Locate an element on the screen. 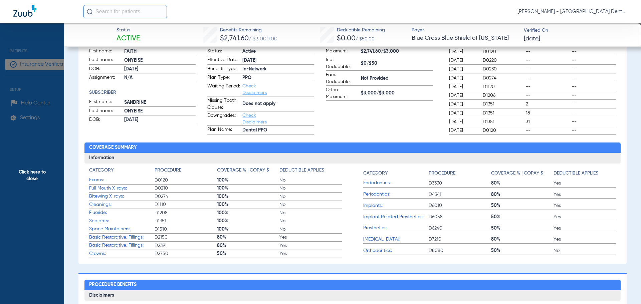  h4: Coverage % | Copay $ is located at coordinates (517, 173).